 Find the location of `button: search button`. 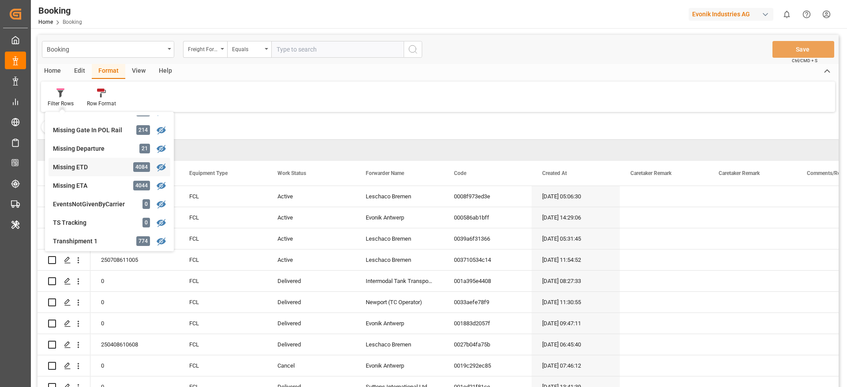

button: search button is located at coordinates (413, 49).